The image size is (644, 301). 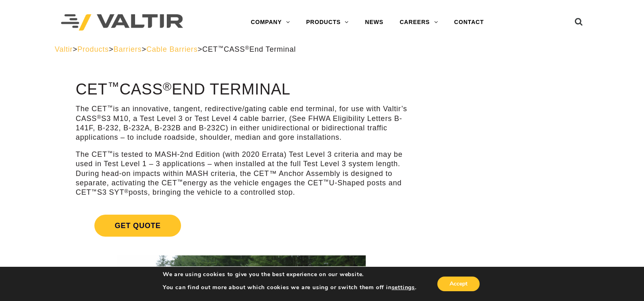 What do you see at coordinates (93, 49) in the screenshot?
I see `span: Products` at bounding box center [93, 49].